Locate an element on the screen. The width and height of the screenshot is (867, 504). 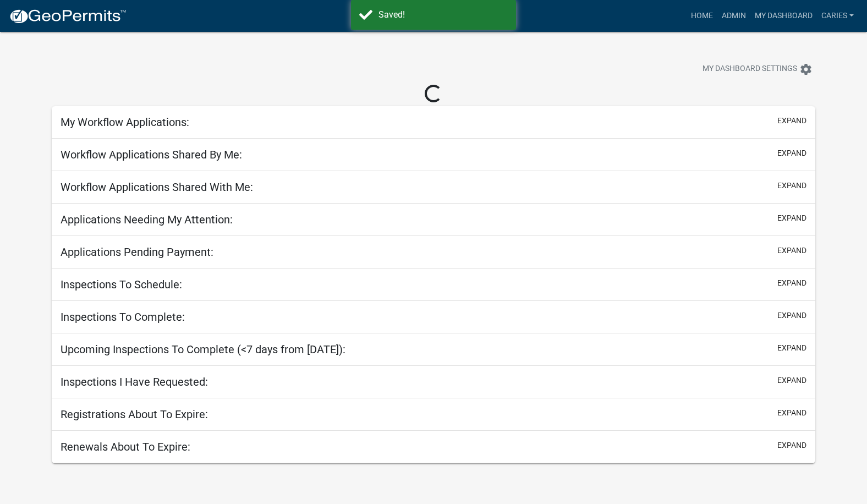
span: My Dashboard Settings is located at coordinates (750, 69).